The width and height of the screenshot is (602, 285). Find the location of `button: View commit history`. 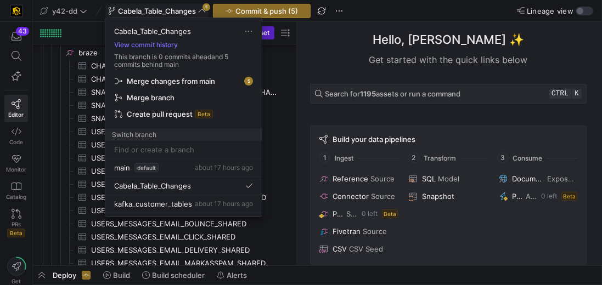

button: View commit history is located at coordinates (146, 45).